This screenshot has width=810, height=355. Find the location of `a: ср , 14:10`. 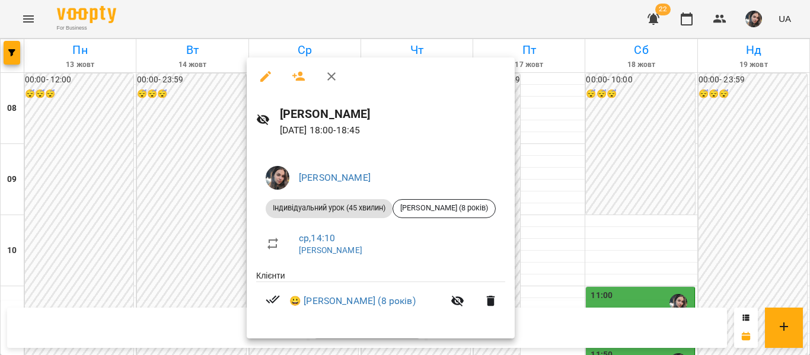

a: ср , 14:10 is located at coordinates (317, 238).